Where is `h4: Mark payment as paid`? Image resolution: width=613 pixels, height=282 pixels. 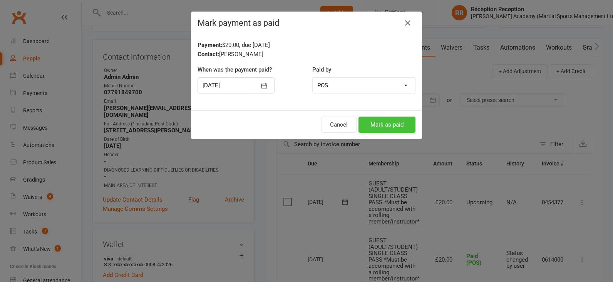
h4: Mark payment as paid is located at coordinates (307, 23).